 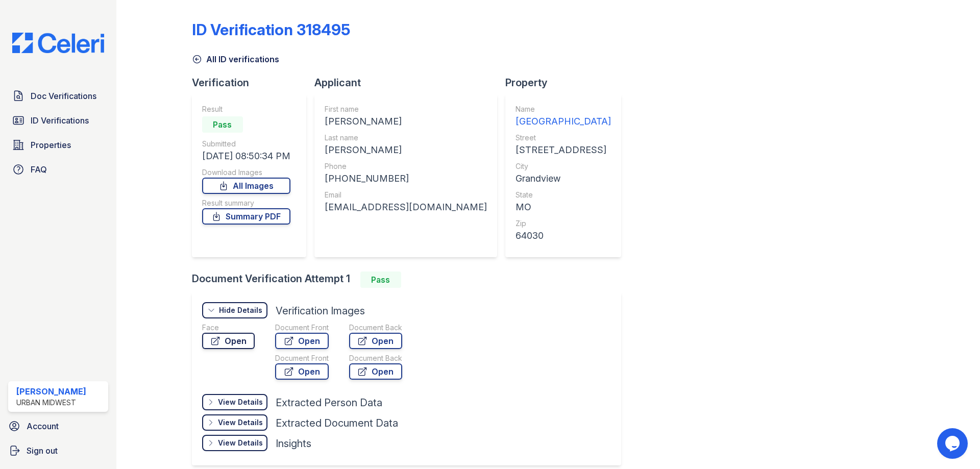 What do you see at coordinates (58, 426) in the screenshot?
I see `a: Account` at bounding box center [58, 426].